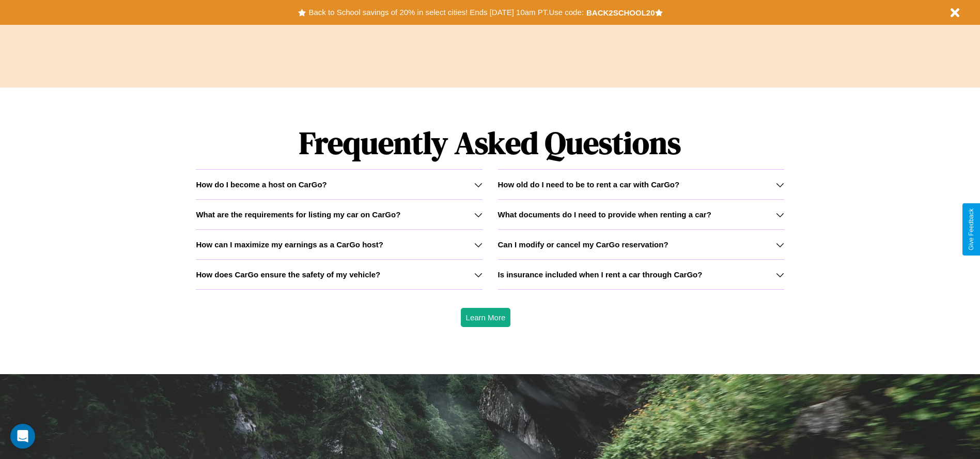  What do you see at coordinates (583, 244) in the screenshot?
I see `h3: Can I modify or cancel my CarGo reservation?` at bounding box center [583, 244].